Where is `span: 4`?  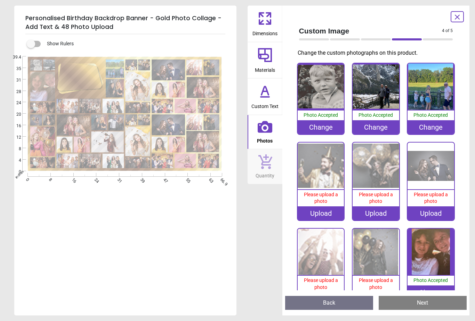
span: 4 is located at coordinates (15, 160).